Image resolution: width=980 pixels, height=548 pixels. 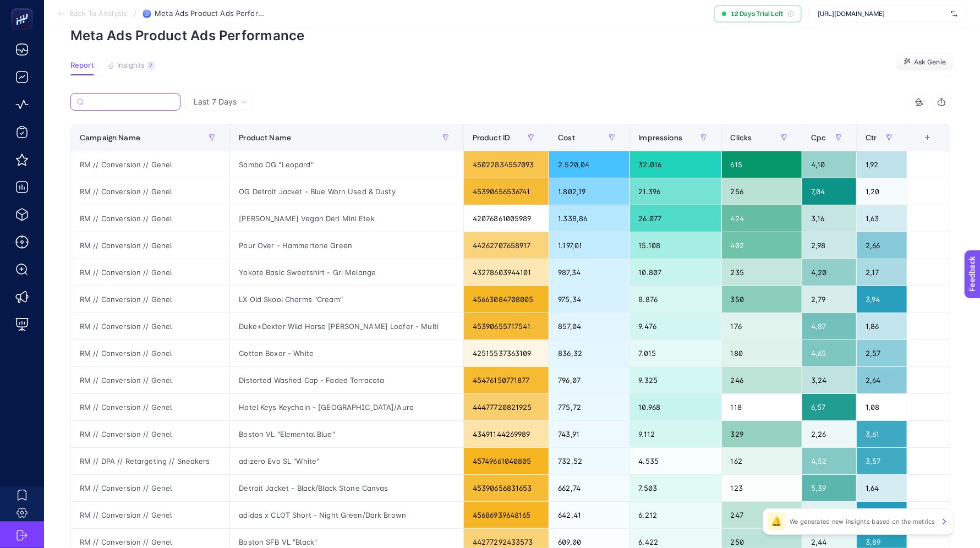 What do you see at coordinates (881, 326) in the screenshot?
I see `div: 1,86` at bounding box center [881, 326].